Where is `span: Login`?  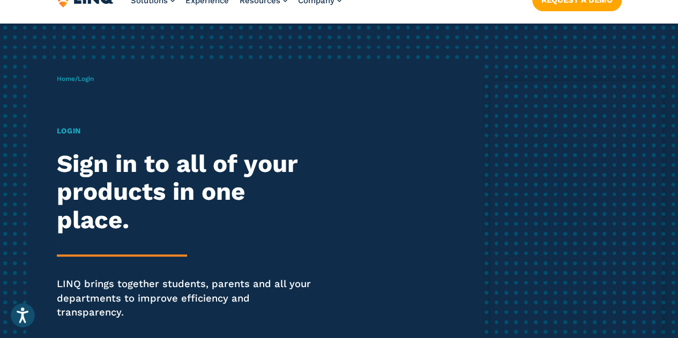 span: Login is located at coordinates (86, 79).